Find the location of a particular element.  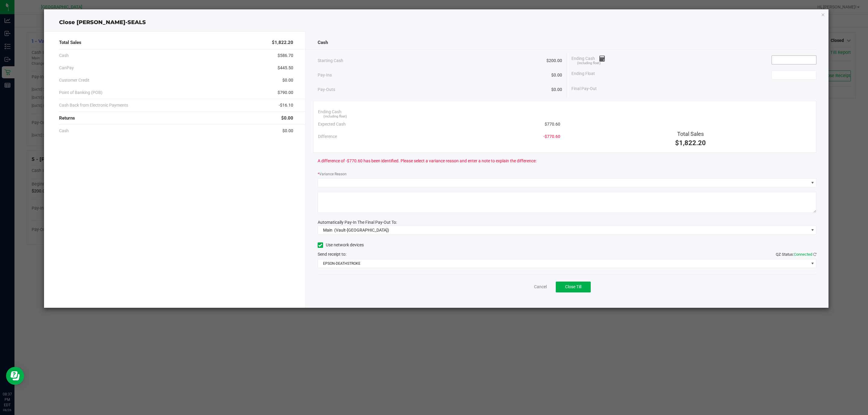

span: Main is located at coordinates (328, 230).